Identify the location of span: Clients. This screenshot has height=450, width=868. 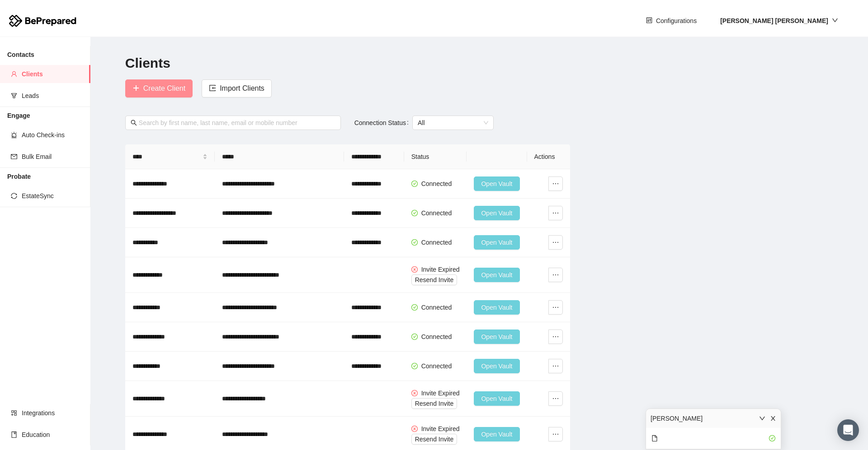
(52, 74).